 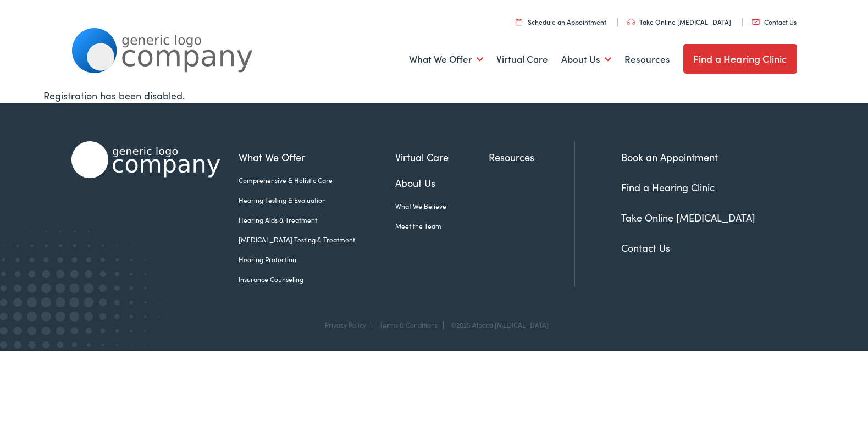 I want to click on a: Privacy Policy, so click(x=345, y=324).